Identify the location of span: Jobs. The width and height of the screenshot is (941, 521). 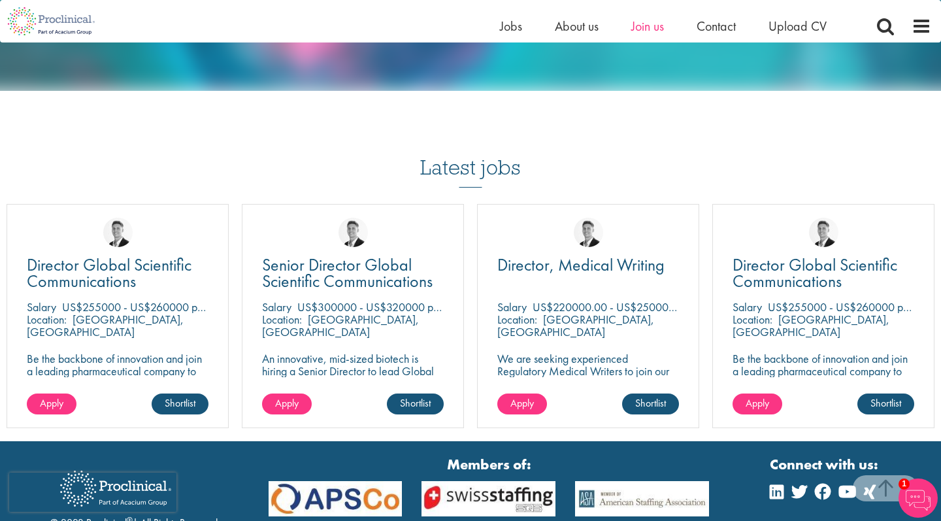
(511, 26).